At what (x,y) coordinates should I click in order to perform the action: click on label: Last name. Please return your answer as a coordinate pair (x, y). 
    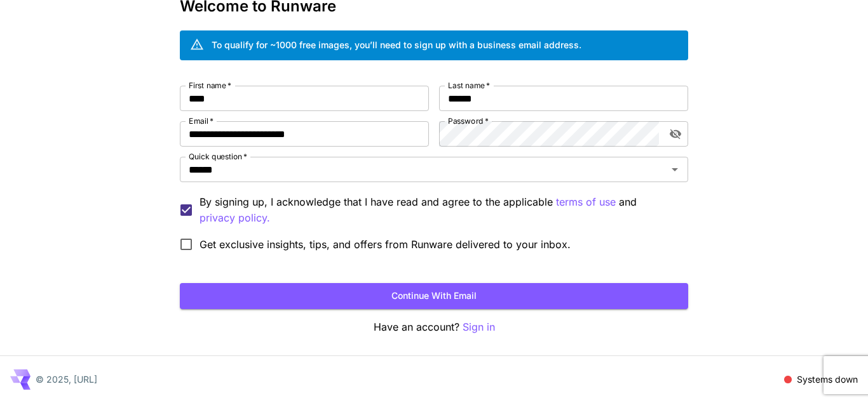
    Looking at the image, I should click on (469, 85).